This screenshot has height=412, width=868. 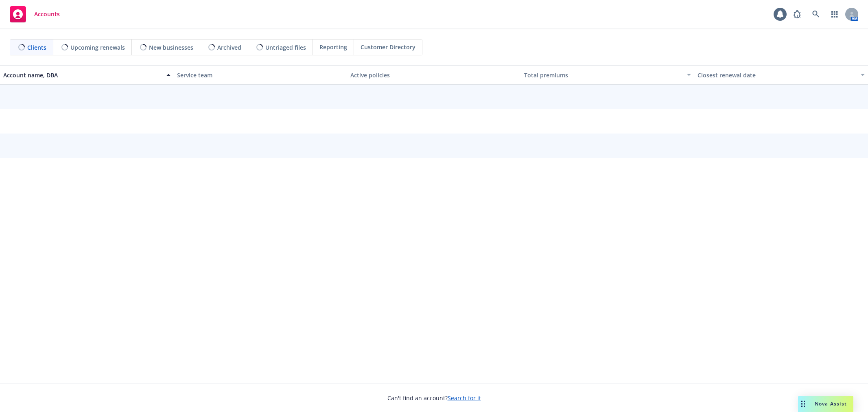 What do you see at coordinates (603, 75) in the screenshot?
I see `div: Total premiums` at bounding box center [603, 75].